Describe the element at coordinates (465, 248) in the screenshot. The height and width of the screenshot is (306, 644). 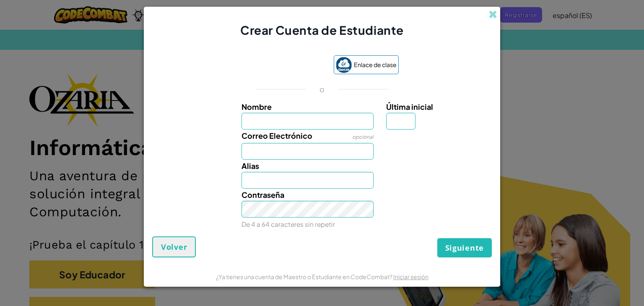
I see `font: Siguiente` at that location.